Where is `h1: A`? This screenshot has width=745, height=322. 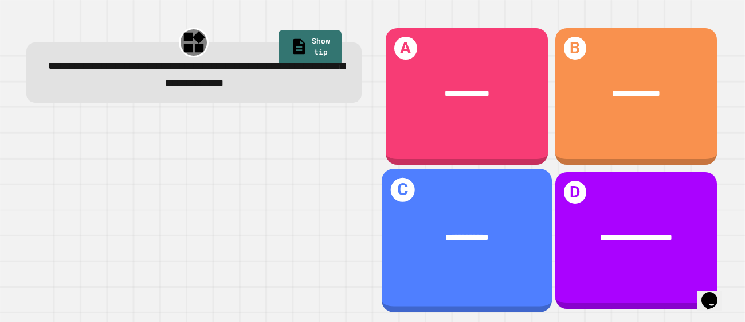
h1: A is located at coordinates (406, 48).